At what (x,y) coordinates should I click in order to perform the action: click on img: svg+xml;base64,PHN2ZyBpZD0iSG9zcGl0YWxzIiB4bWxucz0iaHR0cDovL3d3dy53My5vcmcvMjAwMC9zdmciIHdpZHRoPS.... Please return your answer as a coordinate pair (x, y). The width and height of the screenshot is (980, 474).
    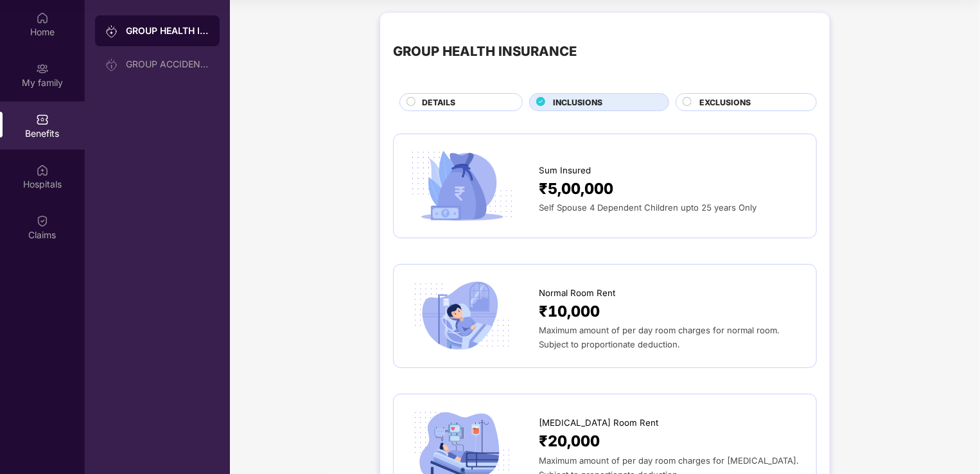
    Looking at the image, I should click on (42, 170).